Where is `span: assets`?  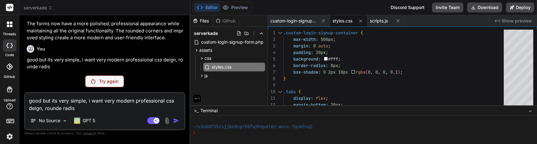 span: assets is located at coordinates (206, 50).